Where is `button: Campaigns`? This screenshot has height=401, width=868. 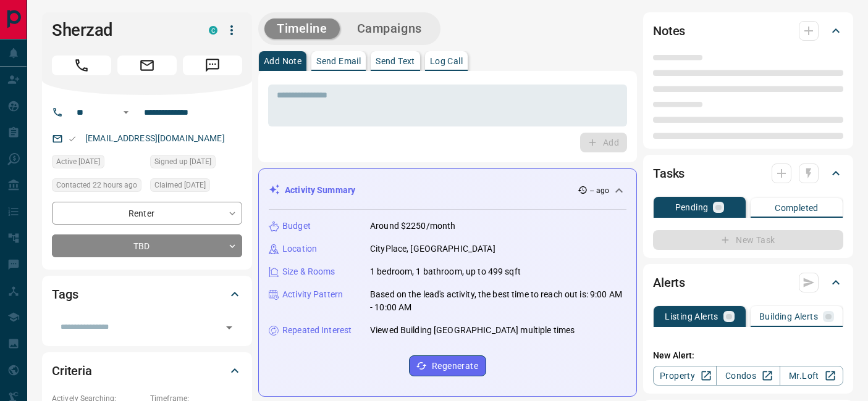 button: Campaigns is located at coordinates (389, 28).